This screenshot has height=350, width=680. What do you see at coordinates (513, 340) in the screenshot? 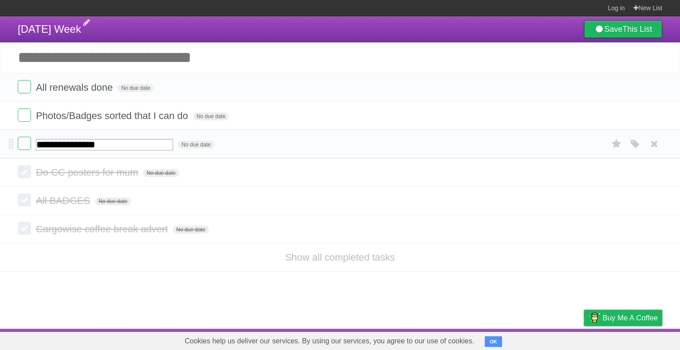
I see `a: Developers` at bounding box center [513, 340].